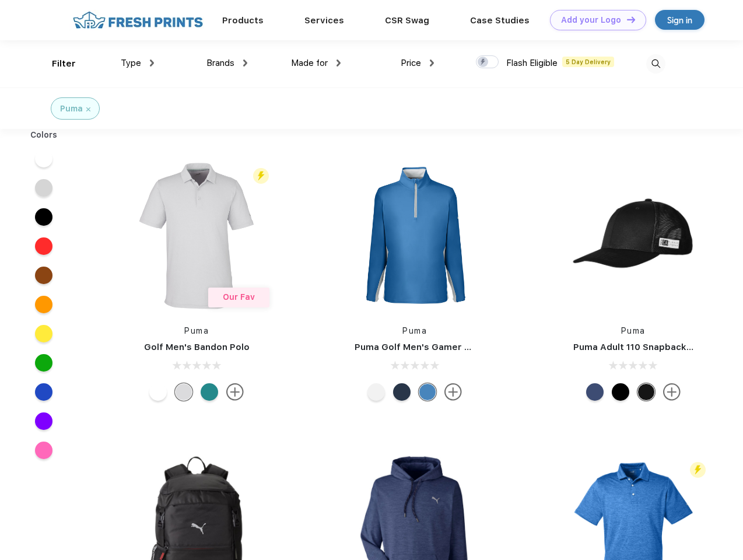 Image resolution: width=743 pixels, height=560 pixels. Describe the element at coordinates (407, 21) in the screenshot. I see `a: CSR Swag` at that location.